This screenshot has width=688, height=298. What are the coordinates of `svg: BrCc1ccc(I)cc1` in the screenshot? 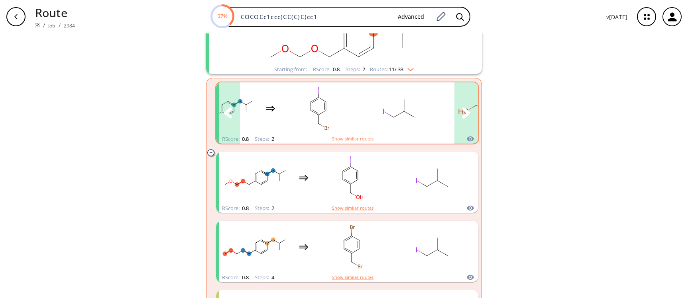 It's located at (319, 108).